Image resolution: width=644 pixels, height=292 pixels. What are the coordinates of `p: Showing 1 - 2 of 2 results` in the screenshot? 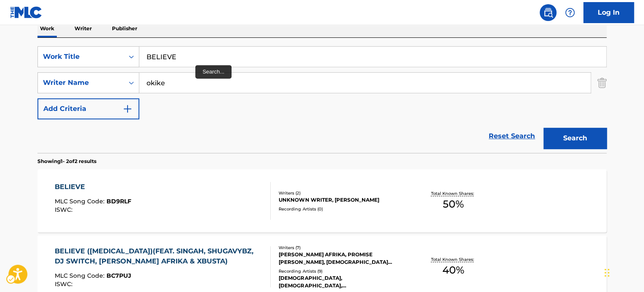 It's located at (67, 162).